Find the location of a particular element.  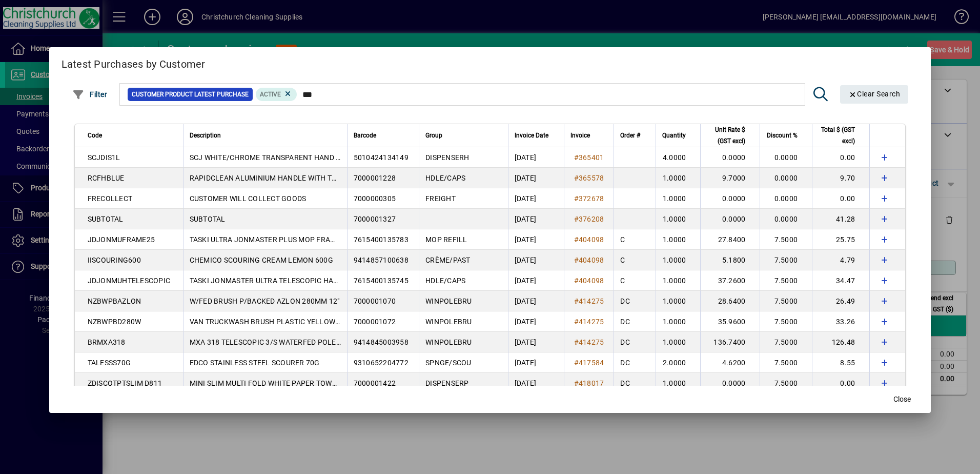

td: 136.7400 is located at coordinates (730, 342).